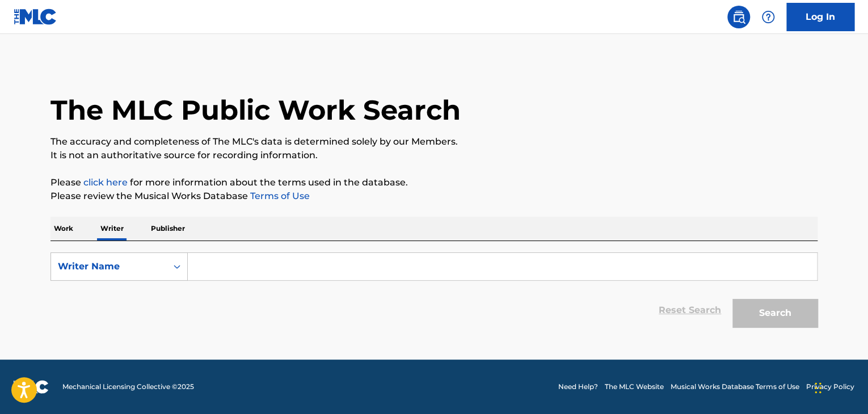 Image resolution: width=868 pixels, height=414 pixels. What do you see at coordinates (830, 387) in the screenshot?
I see `a: Privacy Policy` at bounding box center [830, 387].